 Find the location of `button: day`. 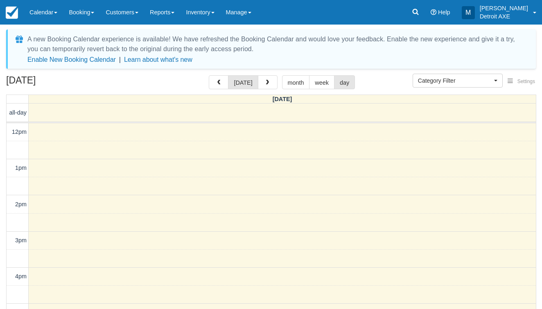

button: day is located at coordinates (344, 82).